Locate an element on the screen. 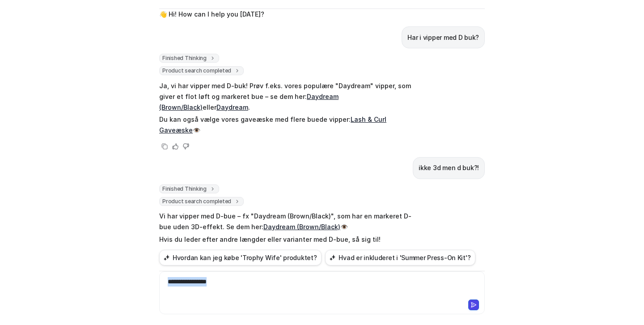  p: Ja, vi har vipper med D-buk! Prøv f.eks. vores populære "Daydream" vipper, som giver et flot løft... is located at coordinates (290, 97).